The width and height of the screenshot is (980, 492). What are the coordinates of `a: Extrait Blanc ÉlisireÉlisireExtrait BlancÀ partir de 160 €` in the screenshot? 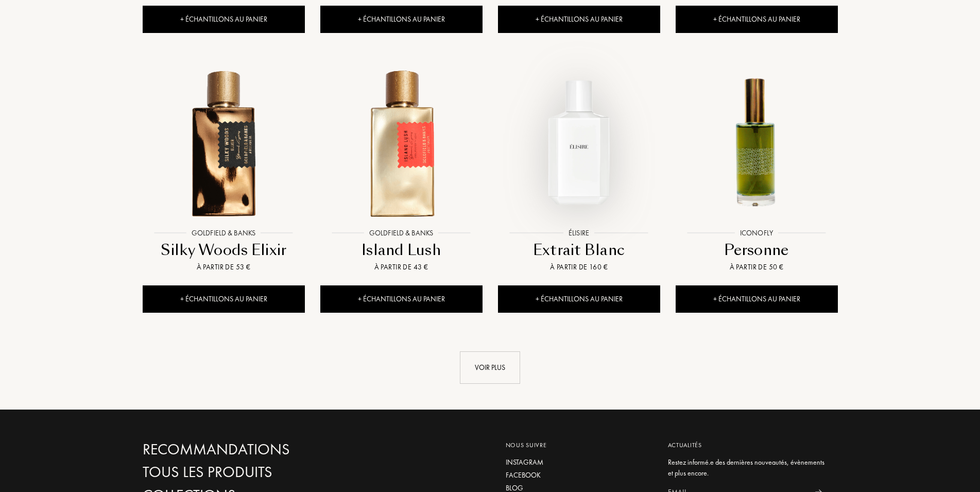 It's located at (579, 168).